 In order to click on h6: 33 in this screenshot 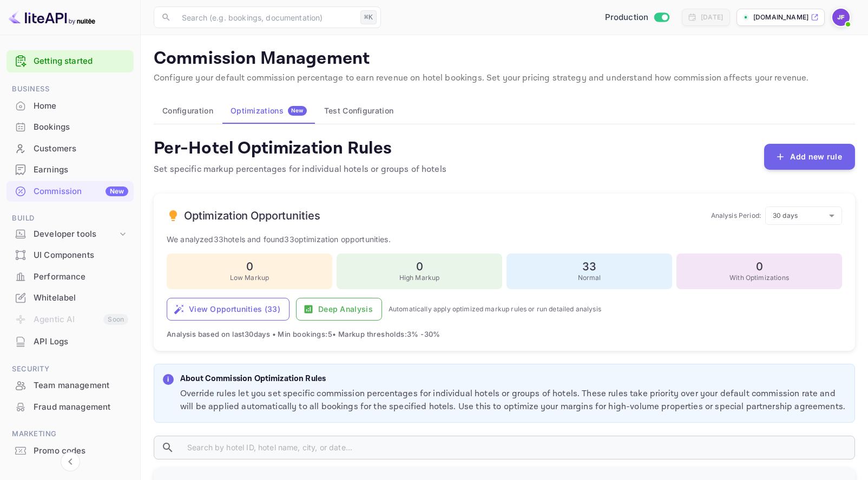, I will do `click(589, 267)`.